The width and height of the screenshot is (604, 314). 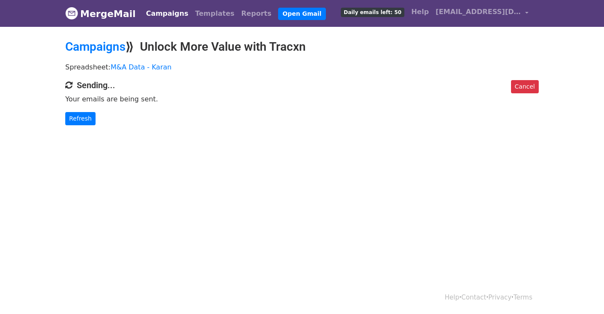 I want to click on p: Your emails are being sent., so click(x=302, y=99).